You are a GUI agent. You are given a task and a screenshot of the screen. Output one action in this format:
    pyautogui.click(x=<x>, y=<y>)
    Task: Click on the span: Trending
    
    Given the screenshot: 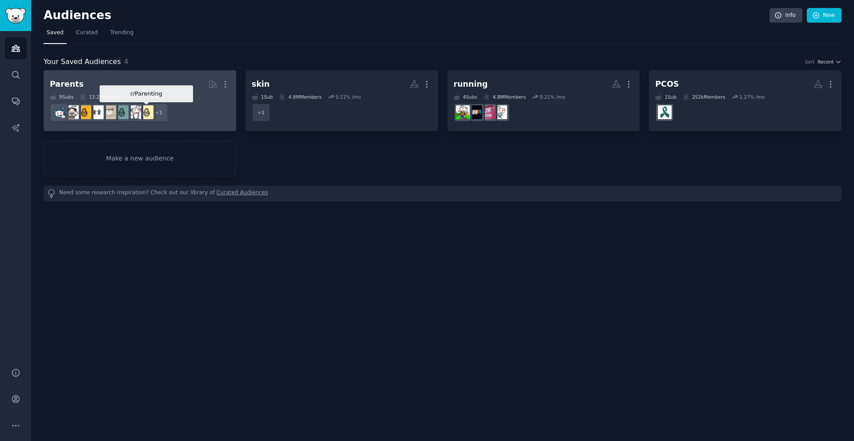 What is the action you would take?
    pyautogui.click(x=122, y=33)
    